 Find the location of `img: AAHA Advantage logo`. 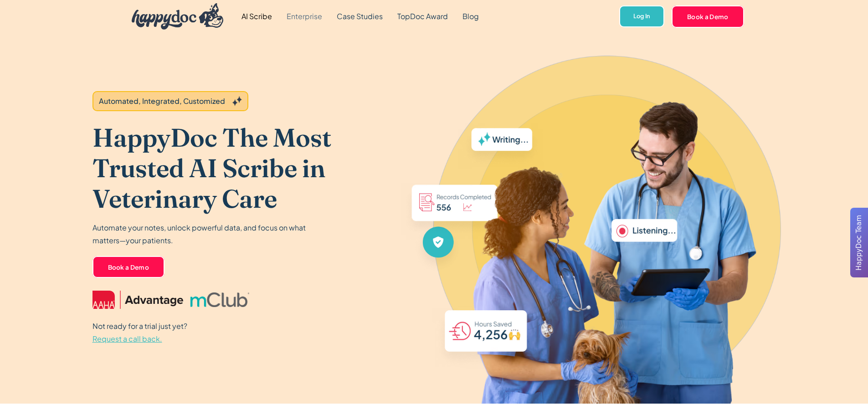

img: AAHA Advantage logo is located at coordinates (138, 300).